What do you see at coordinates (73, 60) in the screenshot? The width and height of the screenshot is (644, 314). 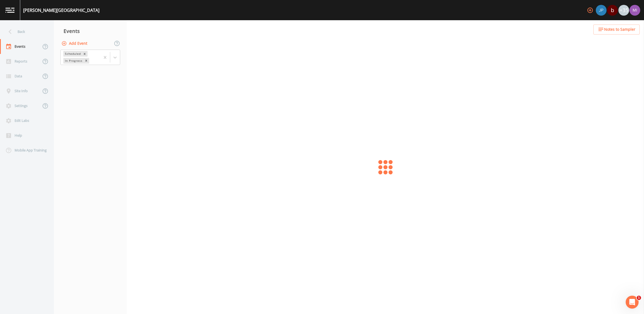 I see `div: In Progress` at bounding box center [73, 60].